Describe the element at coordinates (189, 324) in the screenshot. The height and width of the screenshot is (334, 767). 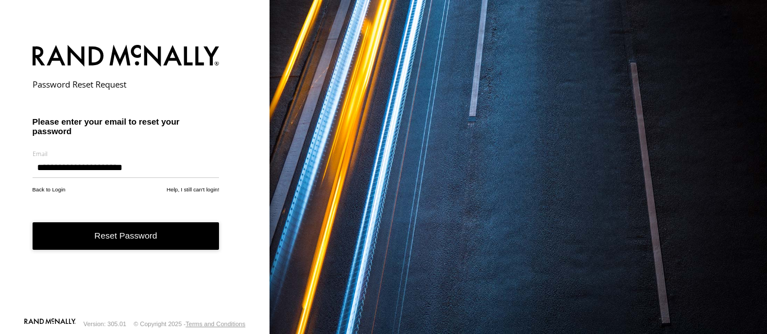
I see `div: © Copyright 2025 -` at that location.